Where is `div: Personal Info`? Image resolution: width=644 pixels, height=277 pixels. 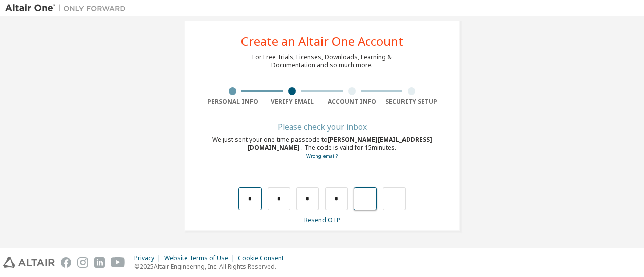 div: Personal Info is located at coordinates (232, 102).